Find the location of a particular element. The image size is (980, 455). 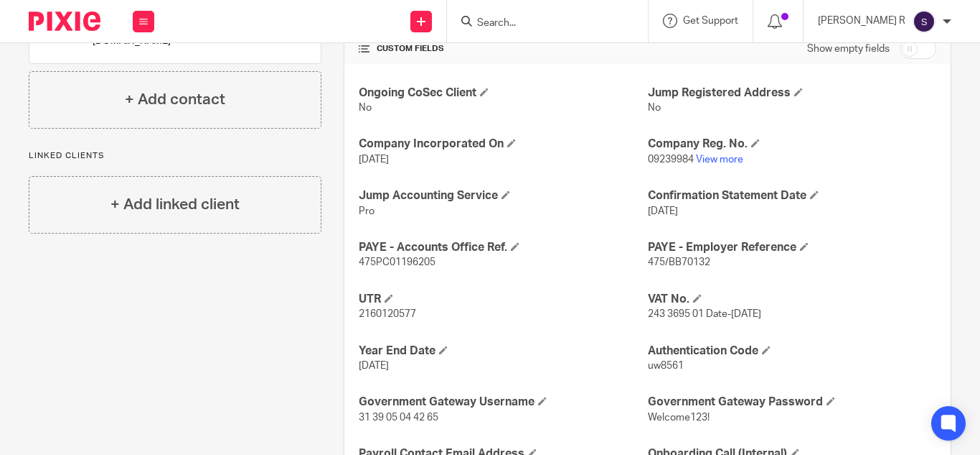

img: Pixie is located at coordinates (64, 21).